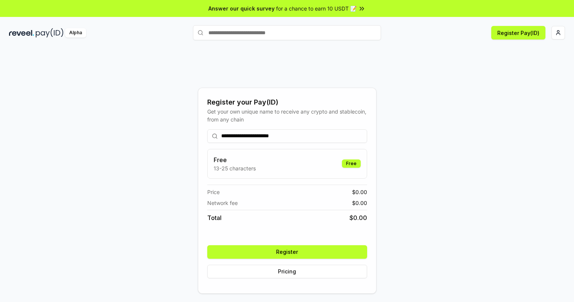 The width and height of the screenshot is (574, 302). What do you see at coordinates (76, 33) in the screenshot?
I see `div: Alpha` at bounding box center [76, 33].